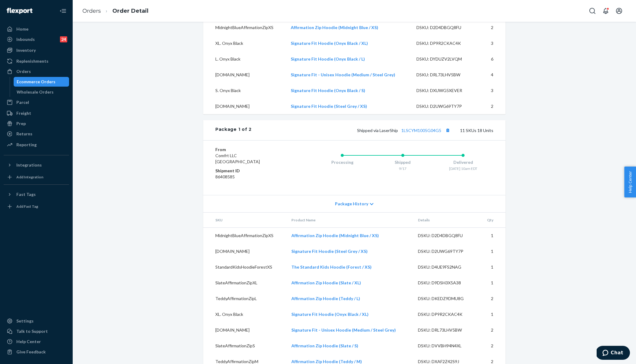 The image size is (636, 364). What do you see at coordinates (327, 361) in the screenshot?
I see `a: Affirmation Zip Hoodie (Teddy / M)` at bounding box center [327, 361].